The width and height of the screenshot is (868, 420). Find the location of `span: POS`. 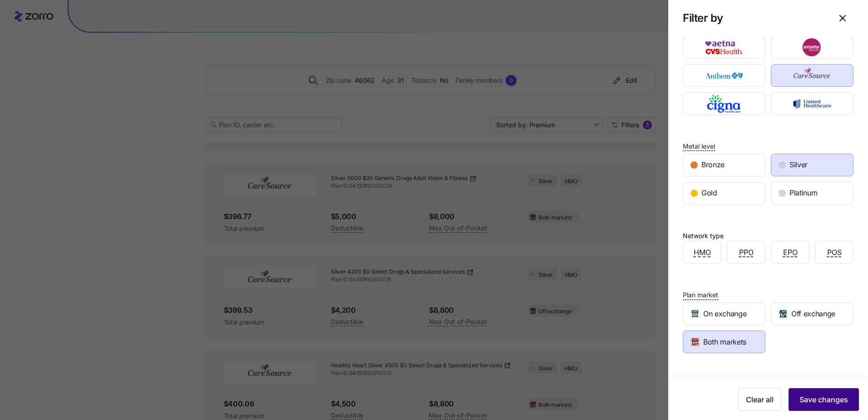

span: POS is located at coordinates (834, 252).